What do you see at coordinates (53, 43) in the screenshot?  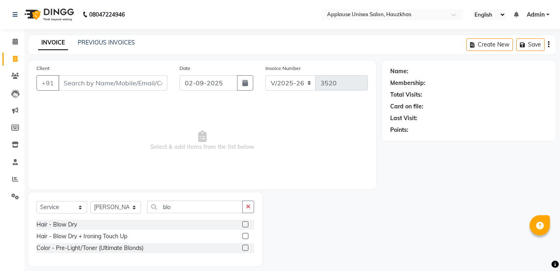 I see `a: INVOICE` at bounding box center [53, 43].